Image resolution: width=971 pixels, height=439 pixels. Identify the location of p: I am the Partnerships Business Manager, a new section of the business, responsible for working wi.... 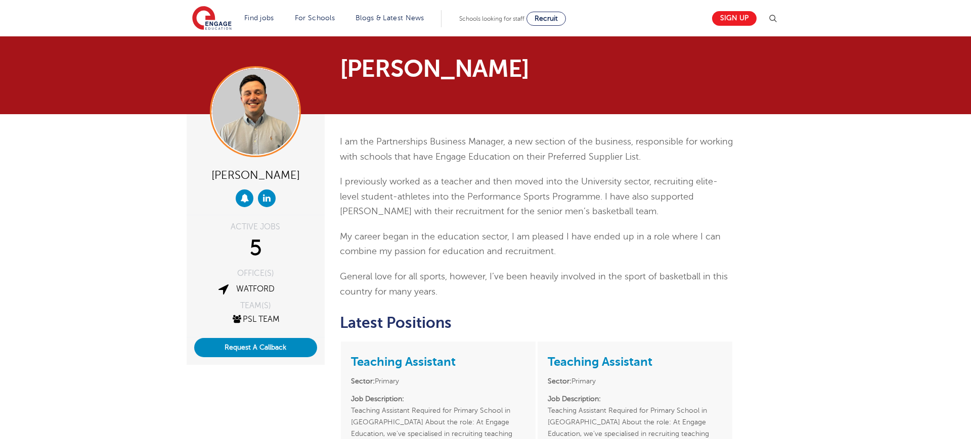
(536, 149).